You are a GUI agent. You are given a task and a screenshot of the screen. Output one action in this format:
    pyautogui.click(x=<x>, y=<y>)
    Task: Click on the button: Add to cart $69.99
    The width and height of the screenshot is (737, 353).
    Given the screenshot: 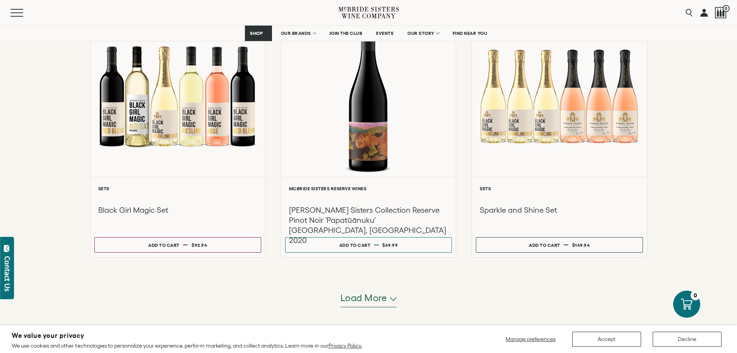 What is the action you would take?
    pyautogui.click(x=369, y=245)
    